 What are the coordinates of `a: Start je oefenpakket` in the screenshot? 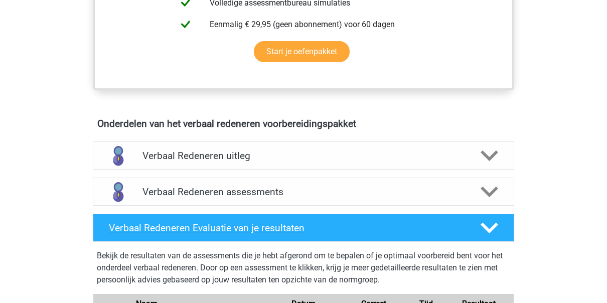 It's located at (301, 52).